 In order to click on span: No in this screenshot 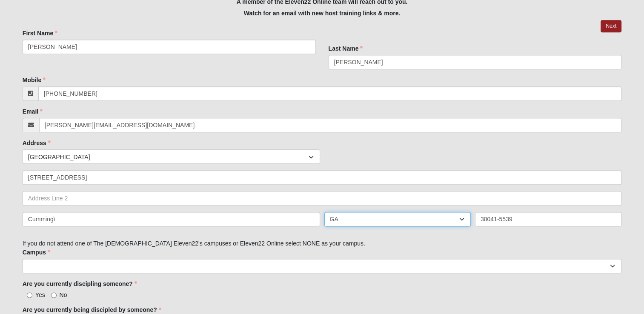, I will do `click(64, 295)`.